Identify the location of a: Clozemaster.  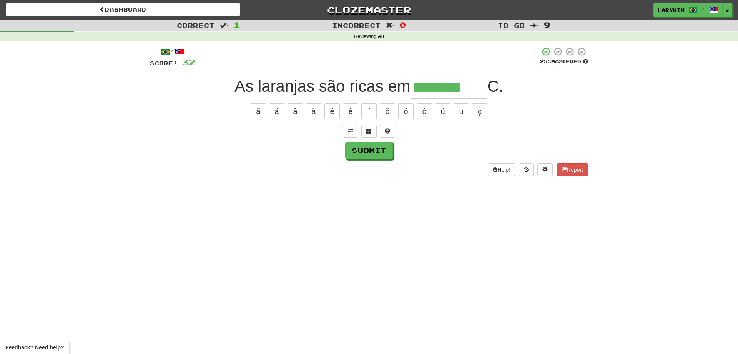
(369, 10).